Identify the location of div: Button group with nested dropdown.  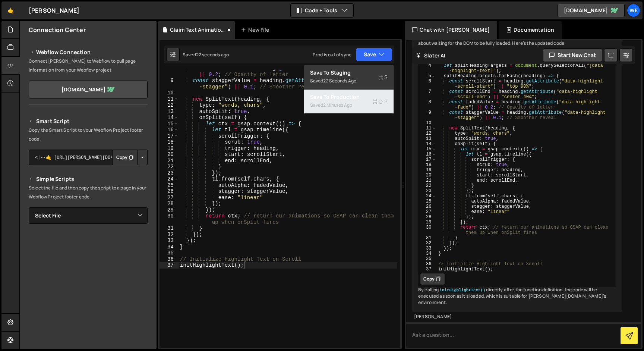
(130, 158).